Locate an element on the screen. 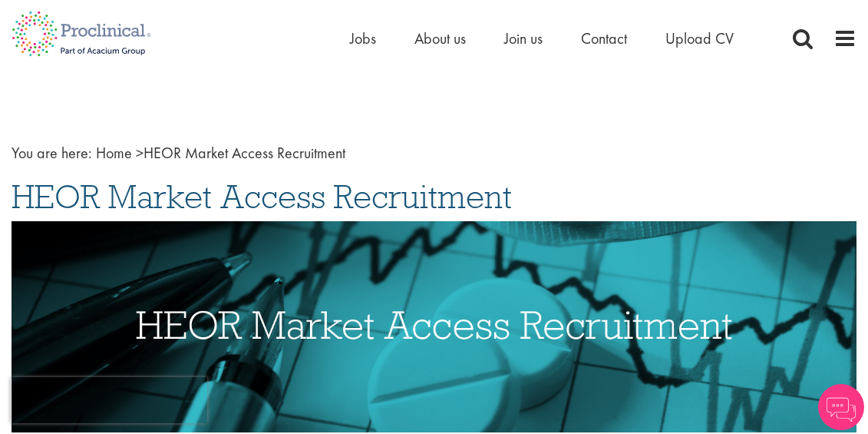  a: breadcrumb link to Home is located at coordinates (114, 153).